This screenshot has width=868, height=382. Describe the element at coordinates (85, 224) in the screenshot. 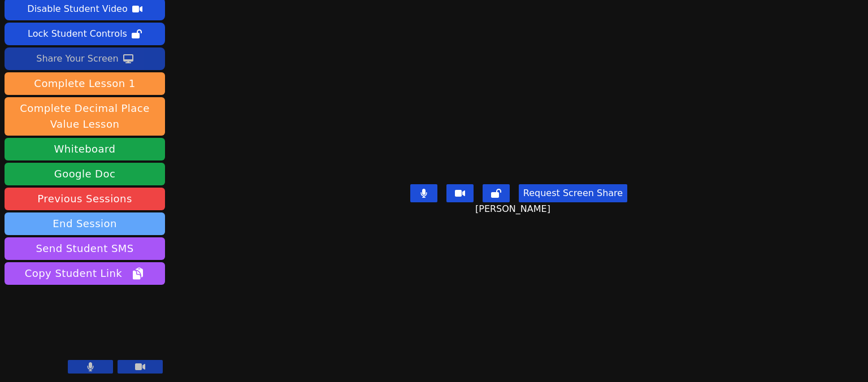

I see `button: End Session` at that location.